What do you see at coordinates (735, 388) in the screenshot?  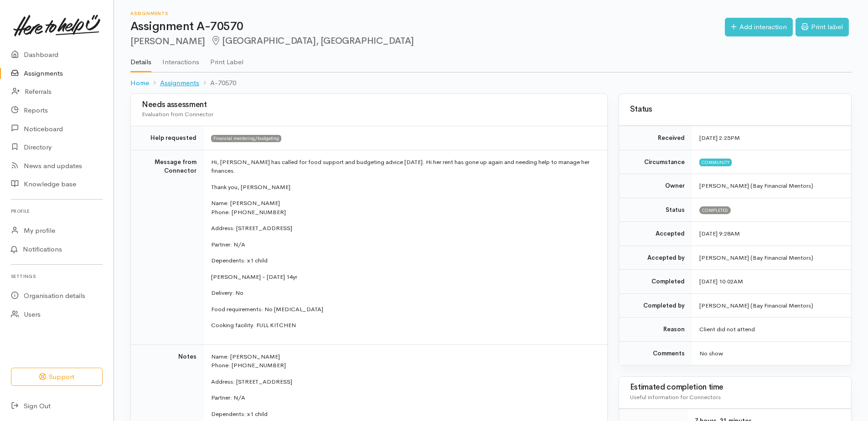 I see `h3: Estimated completion time` at bounding box center [735, 388].